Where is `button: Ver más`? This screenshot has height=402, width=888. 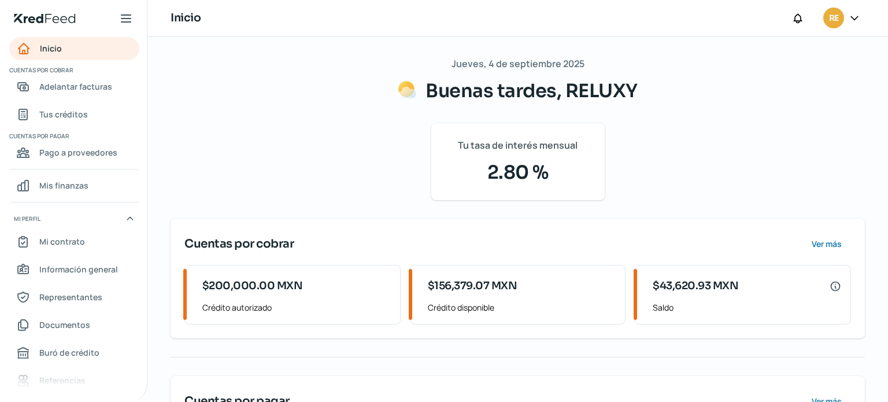
button: Ver más is located at coordinates (826, 244).